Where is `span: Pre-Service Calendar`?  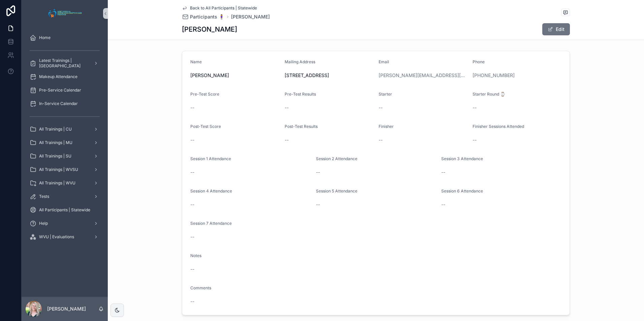 span: Pre-Service Calendar is located at coordinates (60, 90).